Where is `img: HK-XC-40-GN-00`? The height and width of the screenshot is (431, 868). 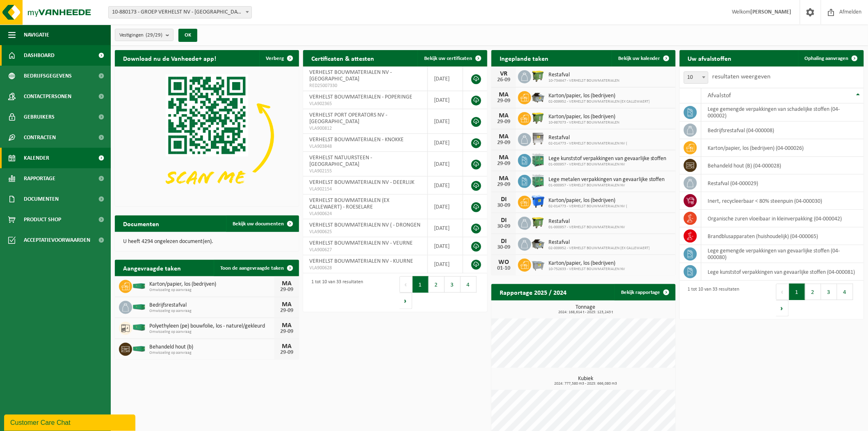
img: HK-XC-40-GN-00 is located at coordinates (139, 328).